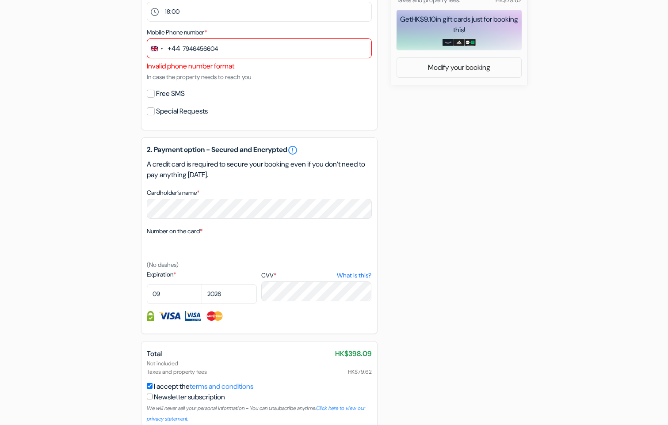  Describe the element at coordinates (170, 94) in the screenshot. I see `label: Free SMS` at that location.